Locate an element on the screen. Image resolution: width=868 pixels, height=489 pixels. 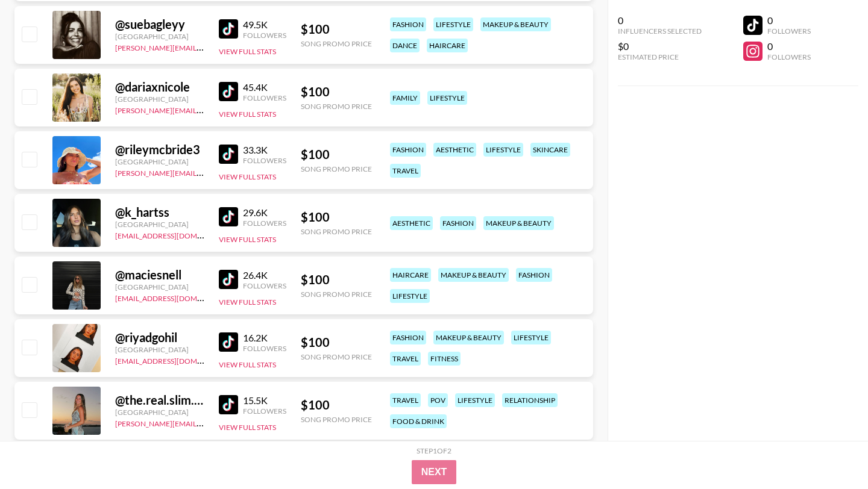
div: Estimated Price is located at coordinates (660, 56).